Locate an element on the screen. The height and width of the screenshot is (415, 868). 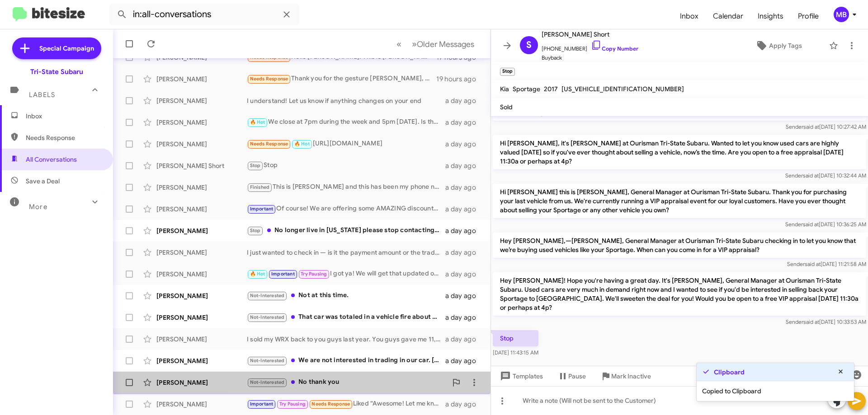
span: All Conversations is located at coordinates (51, 160).